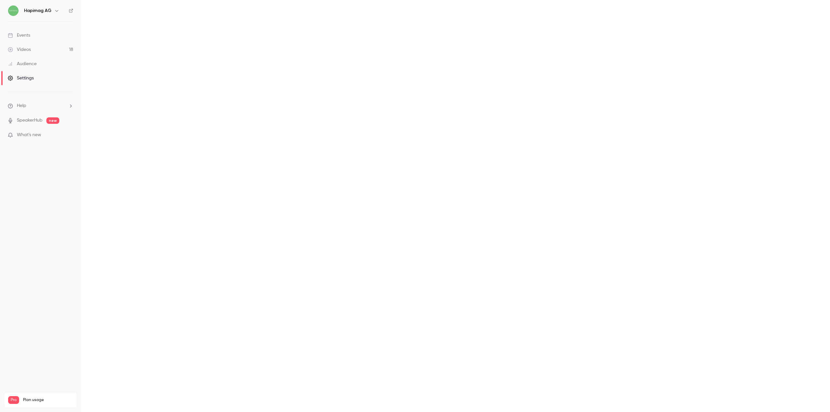 The image size is (830, 412). Describe the element at coordinates (21, 78) in the screenshot. I see `div: Settings` at that location.